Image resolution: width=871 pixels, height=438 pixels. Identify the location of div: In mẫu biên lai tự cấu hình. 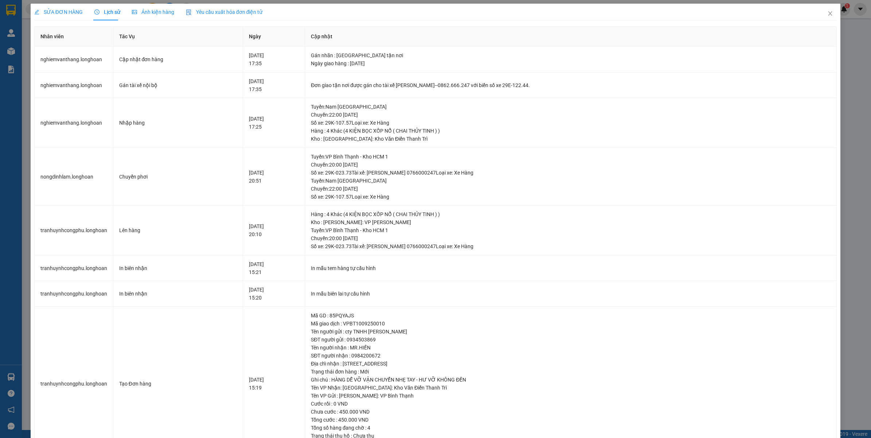
(571, 294).